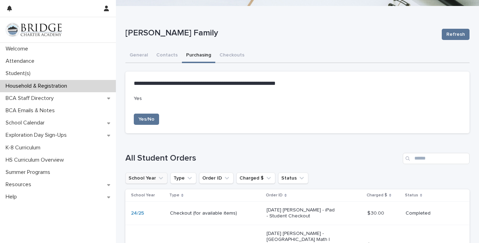 Image resolution: width=479 pixels, height=243 pixels. What do you see at coordinates (263, 158) in the screenshot?
I see `h1: All Student Orders` at bounding box center [263, 158].